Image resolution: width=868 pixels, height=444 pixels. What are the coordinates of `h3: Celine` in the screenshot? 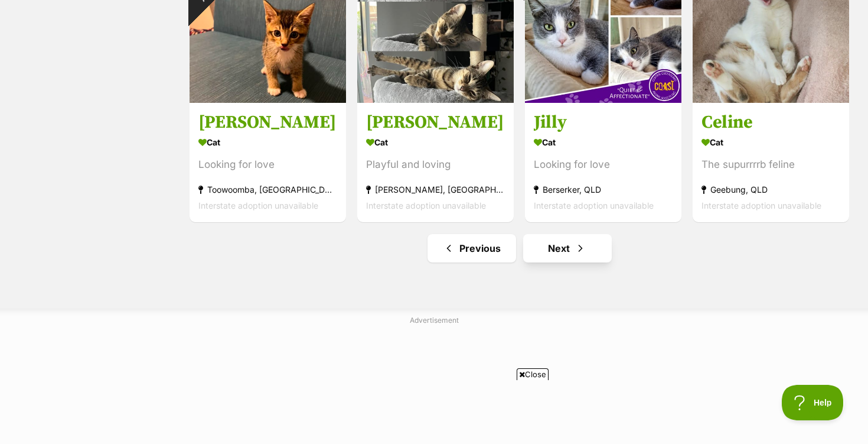 It's located at (771, 122).